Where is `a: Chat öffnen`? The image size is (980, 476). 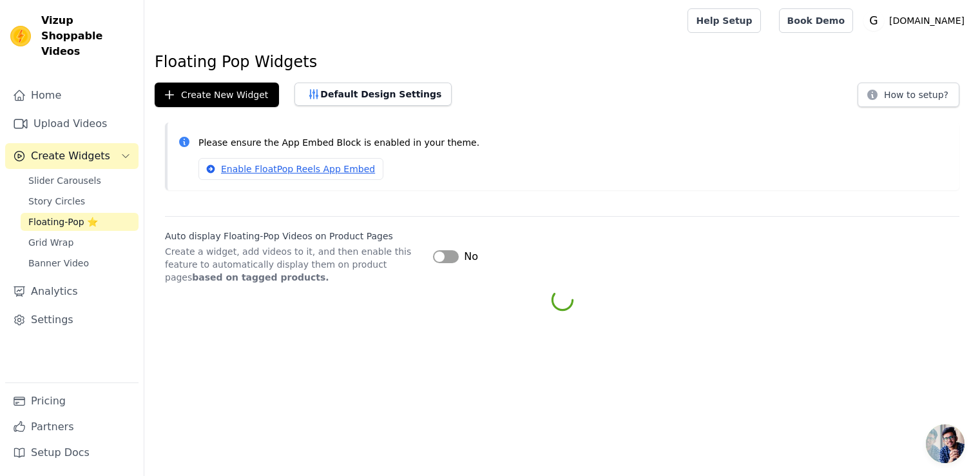 a: Chat öffnen is located at coordinates (945, 444).